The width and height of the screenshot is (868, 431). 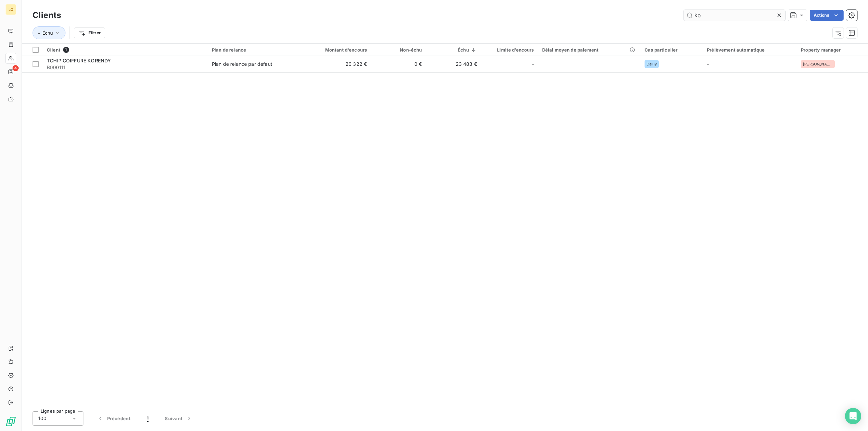 What do you see at coordinates (749, 50) in the screenshot?
I see `div: Prélèvement automatique` at bounding box center [749, 50].